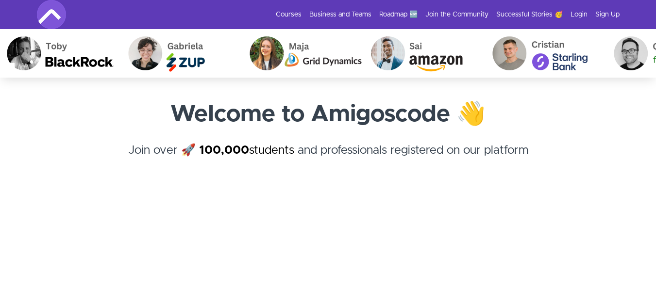 The width and height of the screenshot is (656, 307). Describe the element at coordinates (288, 15) in the screenshot. I see `a: Courses` at that location.